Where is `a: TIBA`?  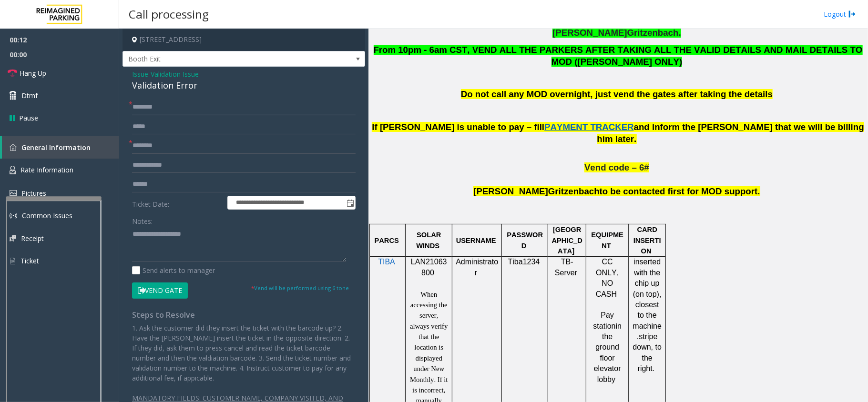 a: TIBA is located at coordinates (386, 262).